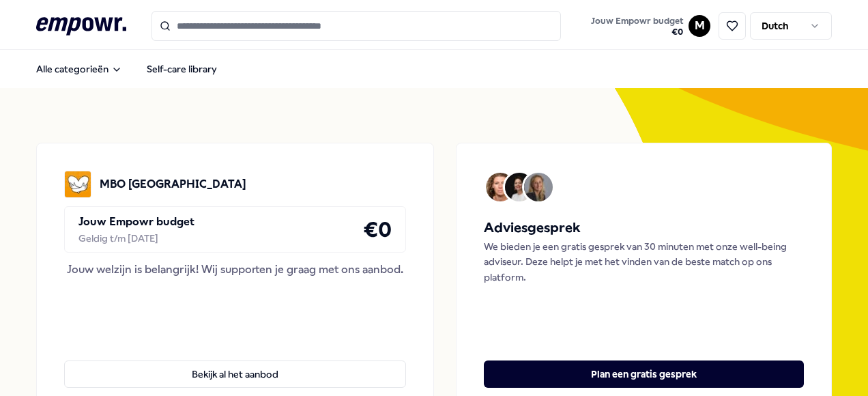 The height and width of the screenshot is (396, 868). Describe the element at coordinates (644, 374) in the screenshot. I see `button: Plan een gratis gesprek` at that location.